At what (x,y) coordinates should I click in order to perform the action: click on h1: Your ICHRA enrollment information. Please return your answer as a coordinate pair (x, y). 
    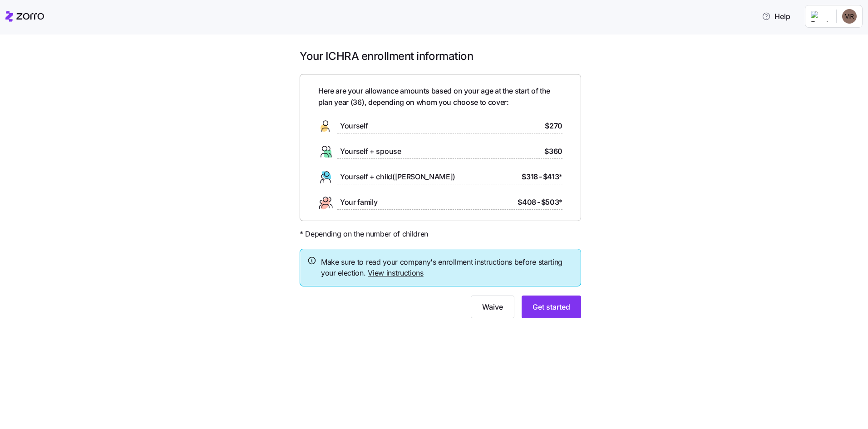
    Looking at the image, I should click on (440, 56).